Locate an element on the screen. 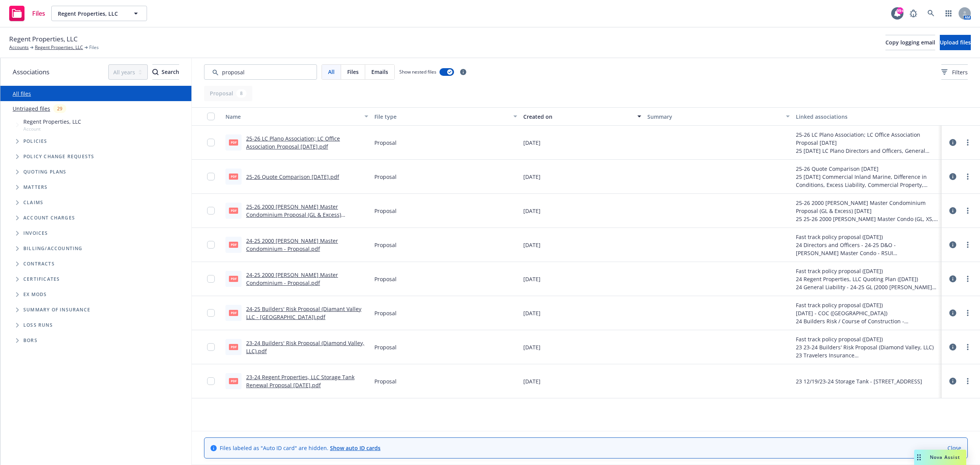  span: Matters is located at coordinates (35, 187).